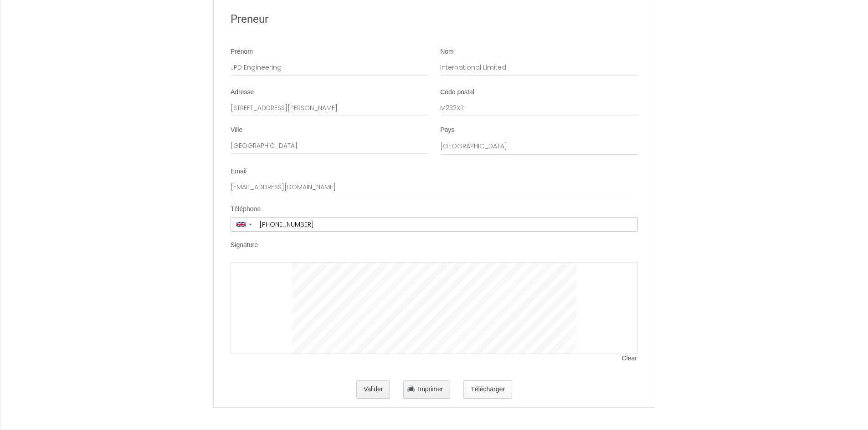  Describe the element at coordinates (447, 52) in the screenshot. I see `label: Nom` at that location.